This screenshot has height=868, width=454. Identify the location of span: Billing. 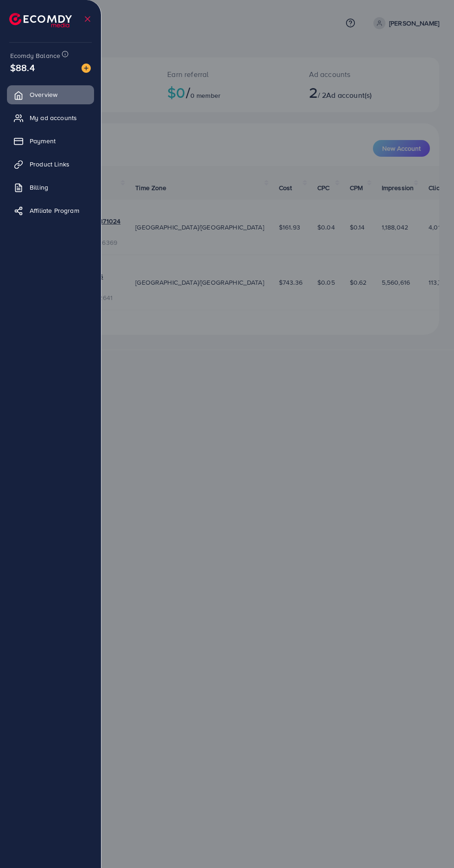
(39, 187).